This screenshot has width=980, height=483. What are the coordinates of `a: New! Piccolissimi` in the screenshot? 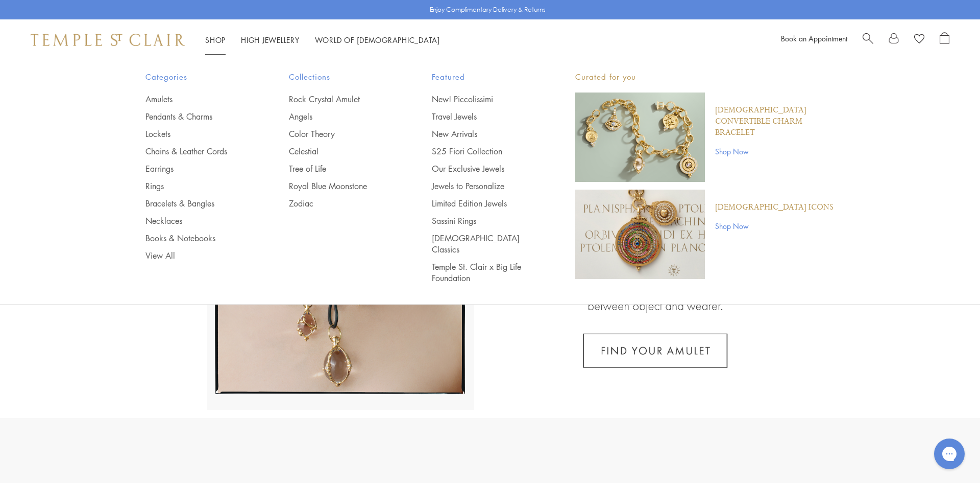 It's located at (483, 99).